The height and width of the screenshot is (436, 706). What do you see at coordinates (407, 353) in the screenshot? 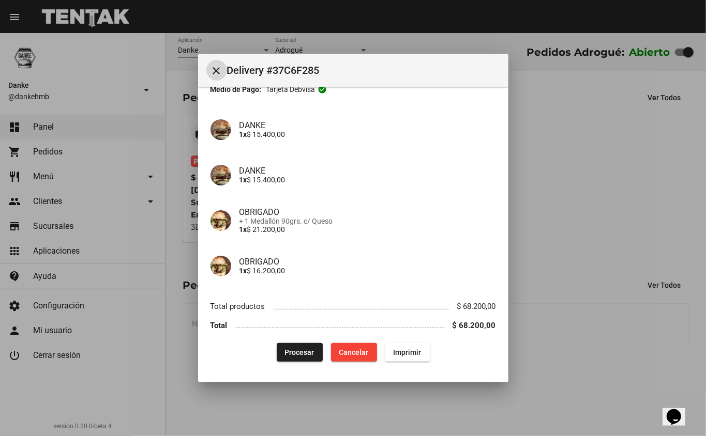
I see `button: Imprimir` at bounding box center [407, 353].